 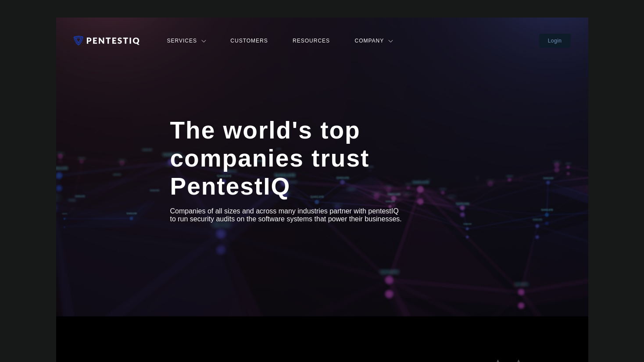 What do you see at coordinates (287, 215) in the screenshot?
I see `p: Companies of all sizes and across many industries partner with pentestIQ to run security audits o...` at bounding box center [287, 215].